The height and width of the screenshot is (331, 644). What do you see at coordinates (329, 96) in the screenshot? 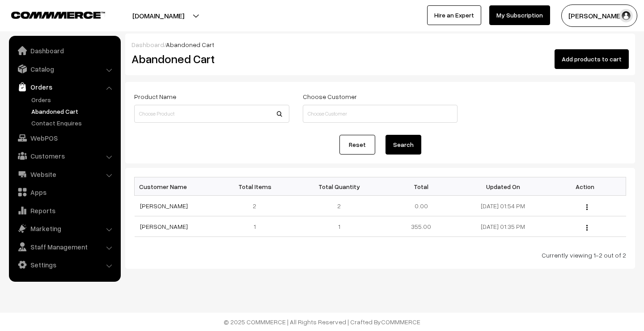
I see `label: Choose Customer` at bounding box center [329, 96].